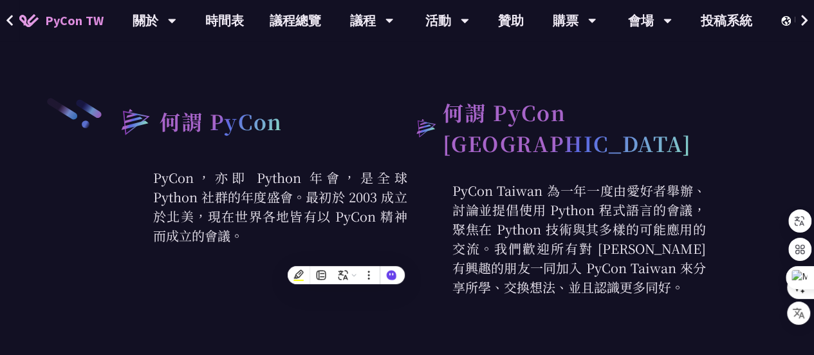 The height and width of the screenshot is (355, 814). What do you see at coordinates (74, 21) in the screenshot?
I see `span: PyCon TW` at bounding box center [74, 21].